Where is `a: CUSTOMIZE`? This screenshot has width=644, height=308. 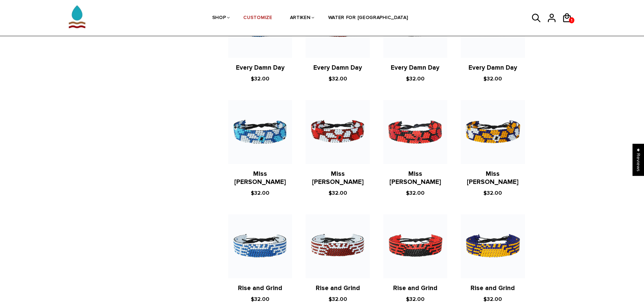 a: CUSTOMIZE is located at coordinates (258, 18).